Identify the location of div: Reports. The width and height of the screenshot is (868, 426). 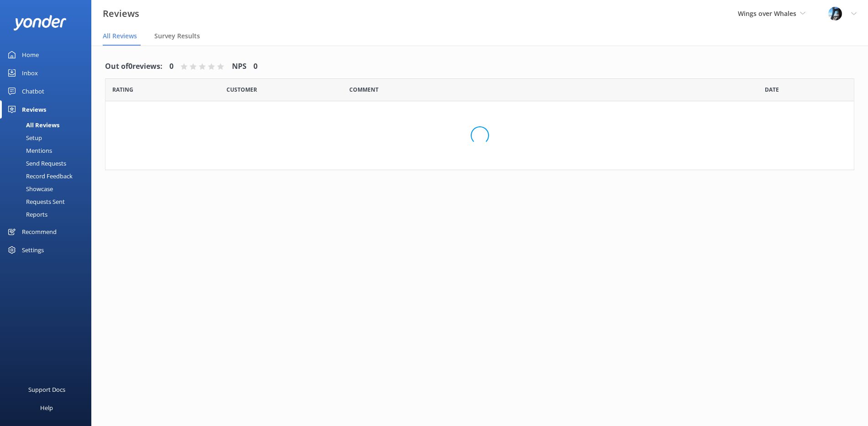
(27, 214).